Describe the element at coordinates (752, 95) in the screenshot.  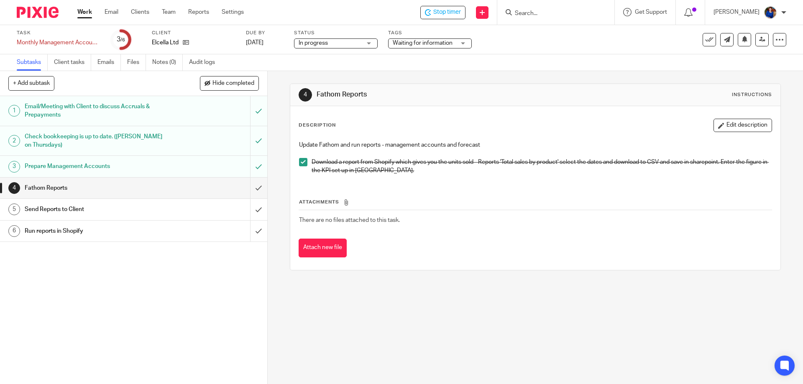
I see `div: Instructions` at that location.